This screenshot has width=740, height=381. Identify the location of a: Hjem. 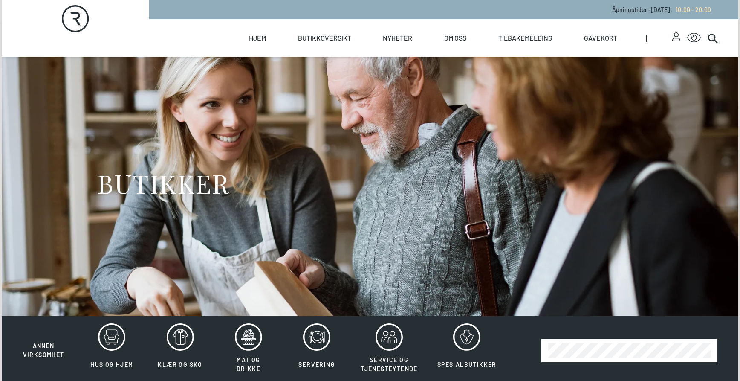
(258, 38).